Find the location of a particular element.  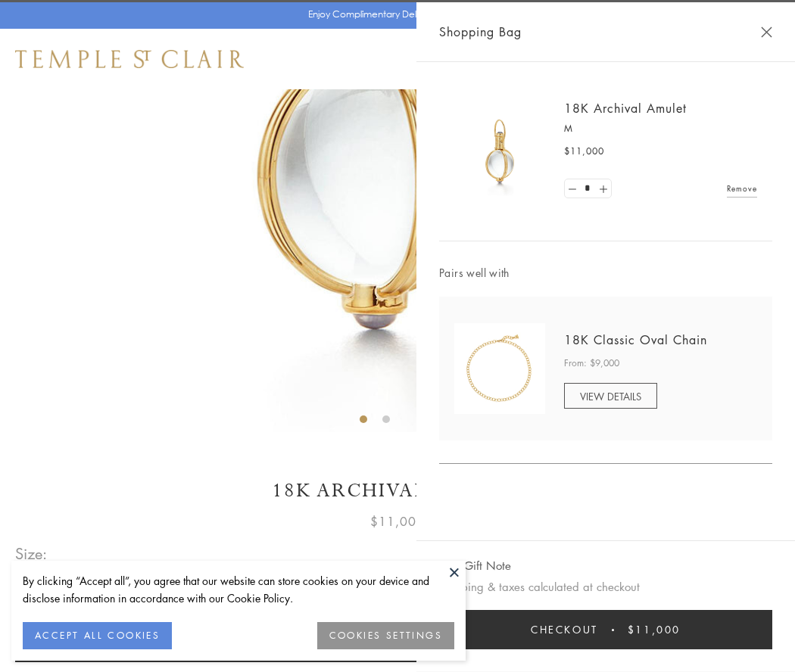

span: Pairs well with is located at coordinates (606, 272).